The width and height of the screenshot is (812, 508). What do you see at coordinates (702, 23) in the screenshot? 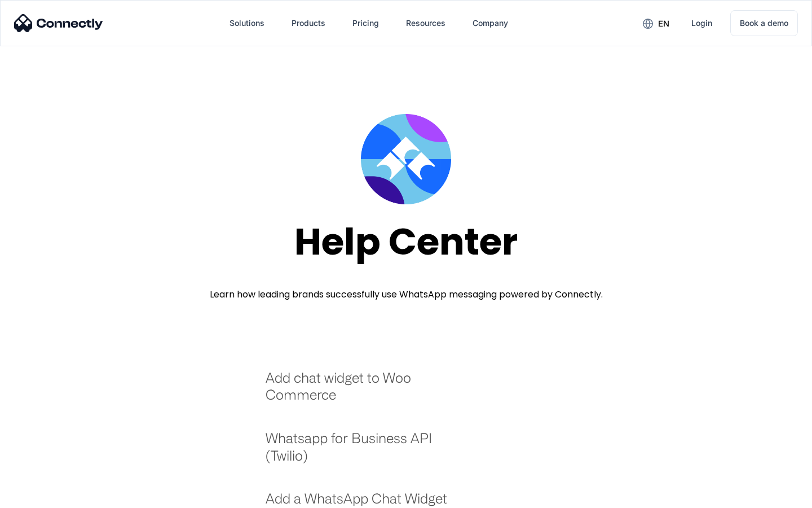
I see `div: Login` at bounding box center [702, 23].